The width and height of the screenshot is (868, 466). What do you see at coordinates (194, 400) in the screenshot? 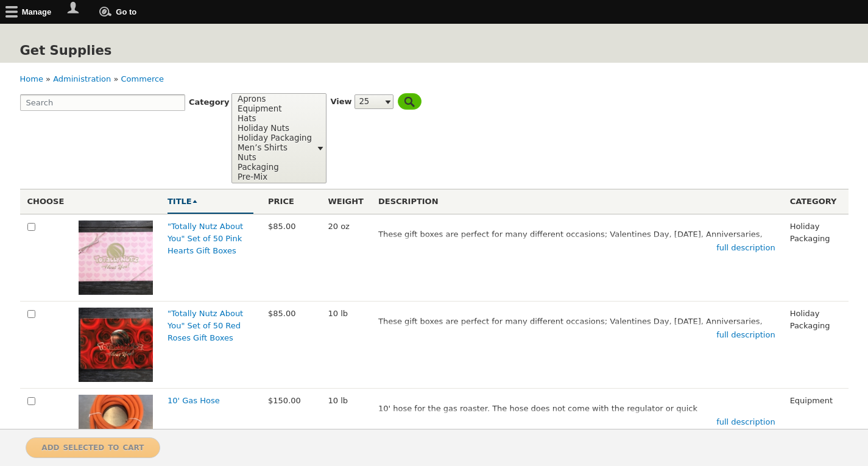
I see `a: 10' Gas Hose` at bounding box center [194, 400].